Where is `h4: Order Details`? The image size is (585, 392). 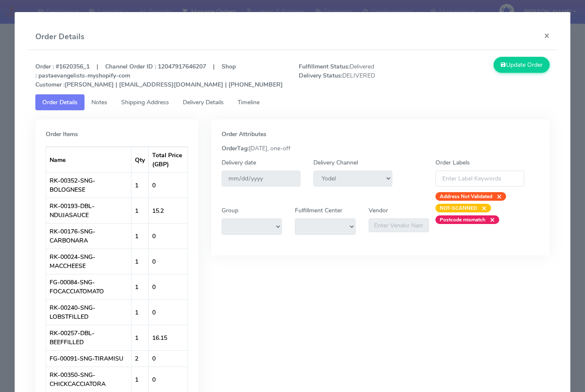
h4: Order Details is located at coordinates (60, 36).